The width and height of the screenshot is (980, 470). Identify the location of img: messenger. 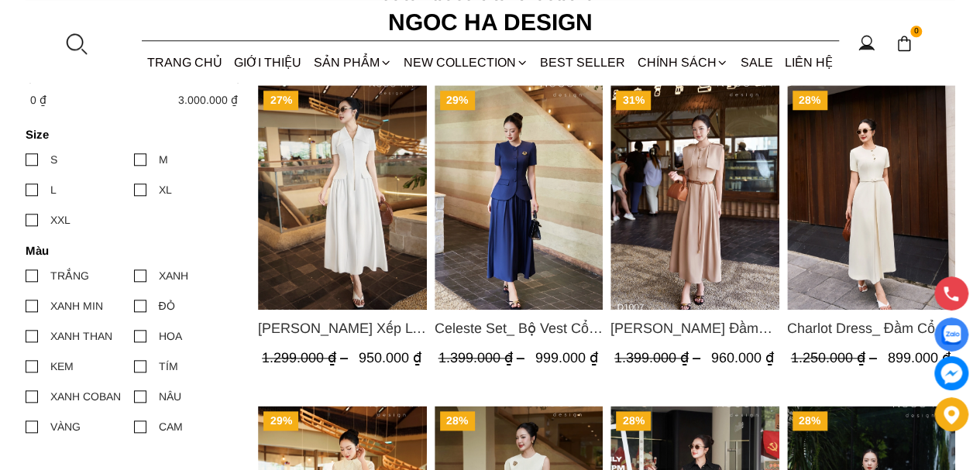
(951, 373).